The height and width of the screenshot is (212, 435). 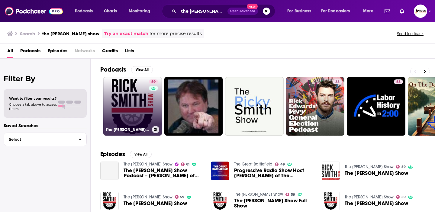 I want to click on span: Open Advanced, so click(x=242, y=11).